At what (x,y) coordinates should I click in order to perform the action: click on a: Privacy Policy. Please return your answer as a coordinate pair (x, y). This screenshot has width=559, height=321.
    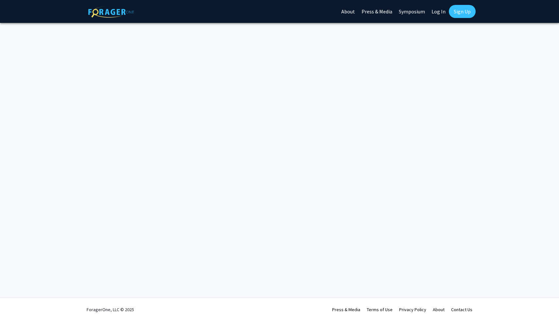
    Looking at the image, I should click on (412, 309).